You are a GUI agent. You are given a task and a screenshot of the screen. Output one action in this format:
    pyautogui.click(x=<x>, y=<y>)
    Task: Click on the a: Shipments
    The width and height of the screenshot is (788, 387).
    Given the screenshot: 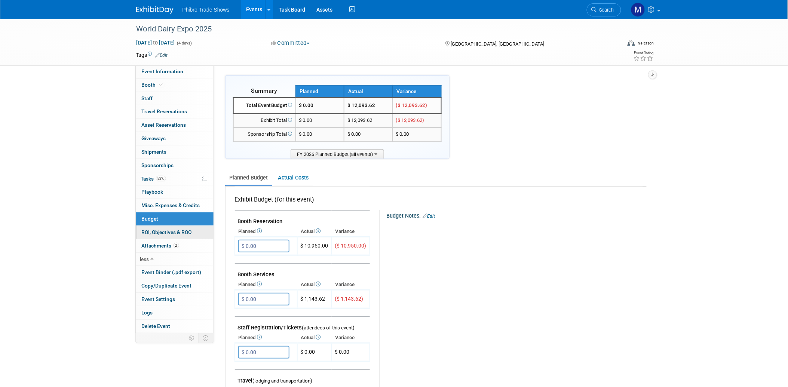 What is the action you would take?
    pyautogui.click(x=175, y=152)
    